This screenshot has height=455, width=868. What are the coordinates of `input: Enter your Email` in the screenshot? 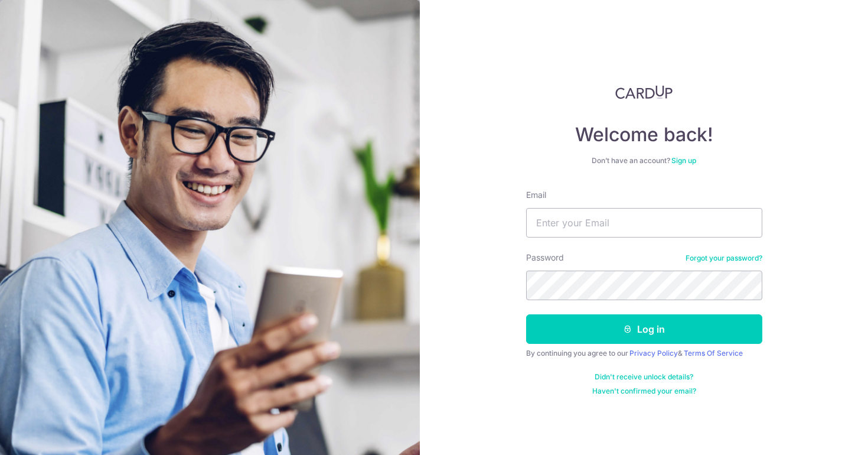 It's located at (644, 223).